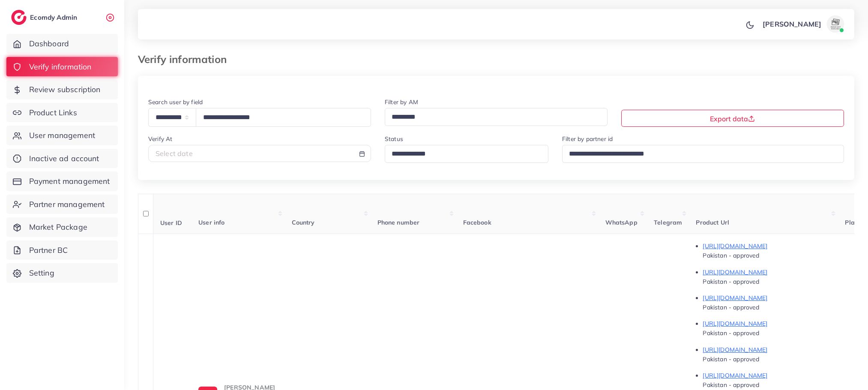  Describe the element at coordinates (668, 222) in the screenshot. I see `span: Telegram` at that location.